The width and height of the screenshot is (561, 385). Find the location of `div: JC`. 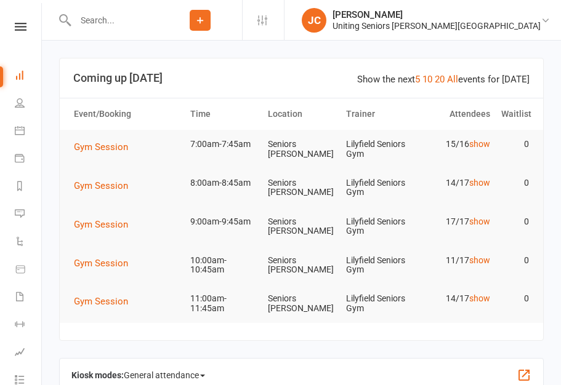

div: JC is located at coordinates (314, 20).